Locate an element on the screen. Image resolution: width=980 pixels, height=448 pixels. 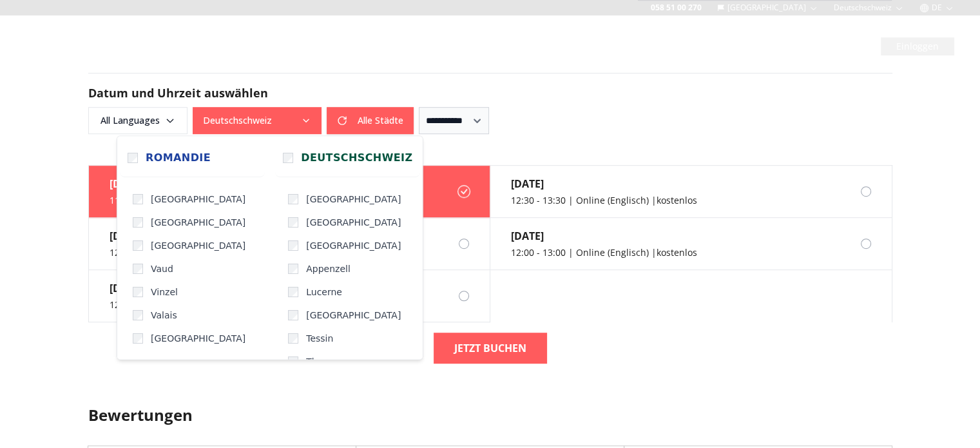
input: Vaud is located at coordinates (138, 269).